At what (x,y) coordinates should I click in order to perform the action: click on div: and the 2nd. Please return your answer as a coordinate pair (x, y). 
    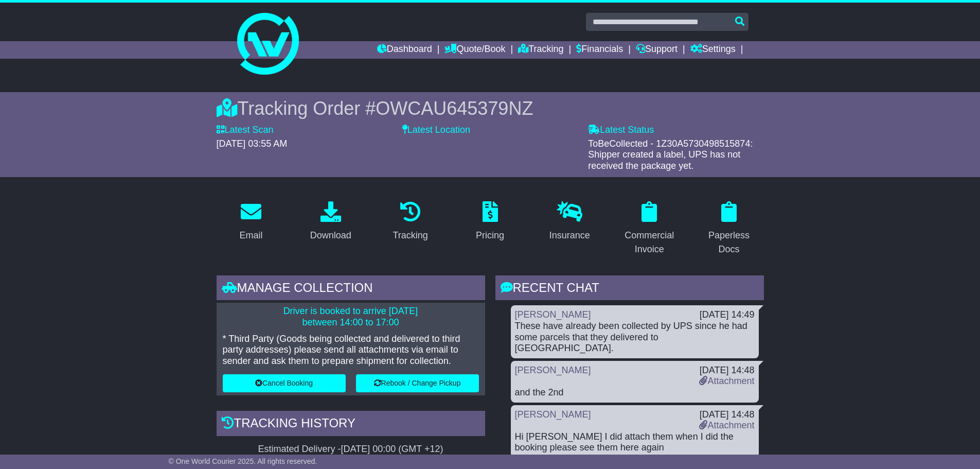
    Looking at the image, I should click on (635, 392).